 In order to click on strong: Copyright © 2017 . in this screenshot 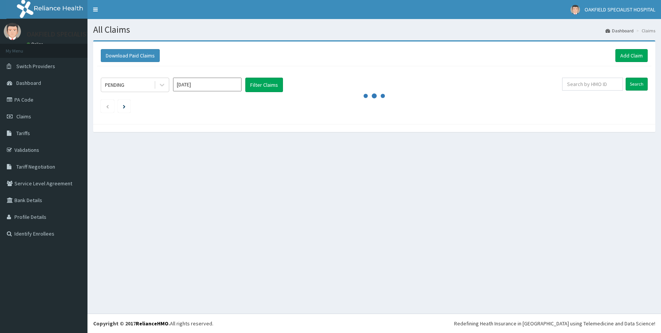, I will do `click(132, 323)`.